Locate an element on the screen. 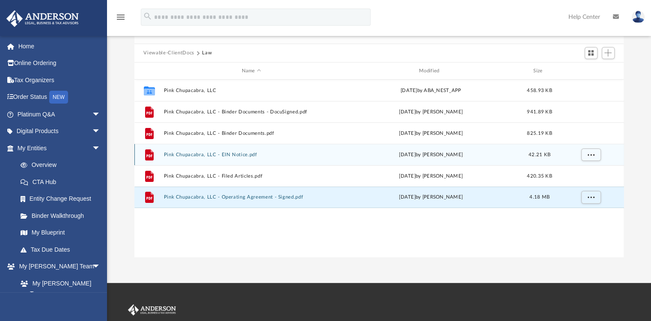 This screenshot has width=651, height=321. button: Pink Chupacabra, LLC - Binder Documents - DocuSigned.pdf is located at coordinates (251, 112).